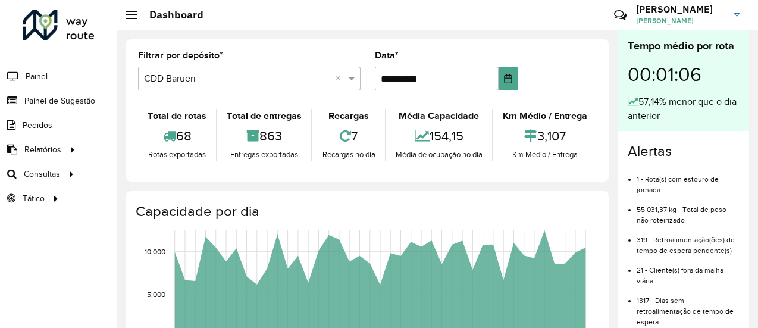 This screenshot has height=328, width=758. What do you see at coordinates (684, 74) in the screenshot?
I see `div: 00:01:06` at bounding box center [684, 74].